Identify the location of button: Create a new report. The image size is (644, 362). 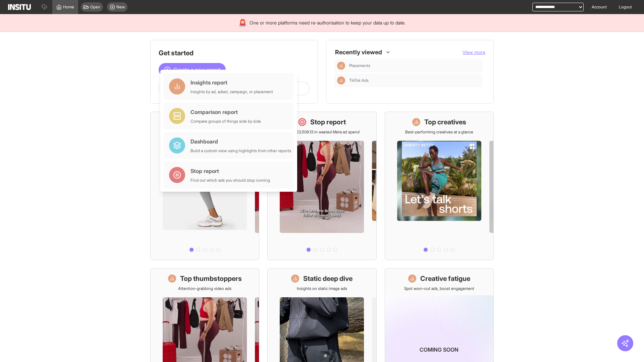
(192, 70).